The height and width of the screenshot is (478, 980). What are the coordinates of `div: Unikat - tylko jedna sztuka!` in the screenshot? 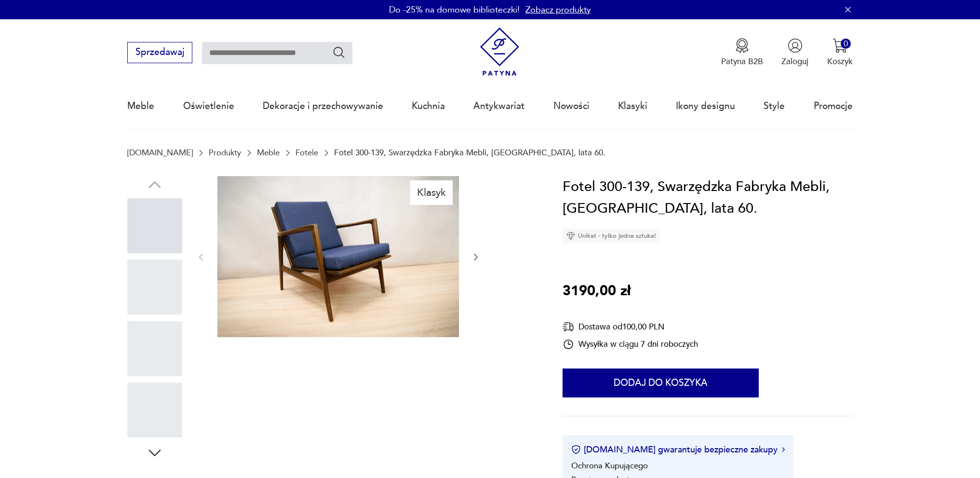 It's located at (611, 236).